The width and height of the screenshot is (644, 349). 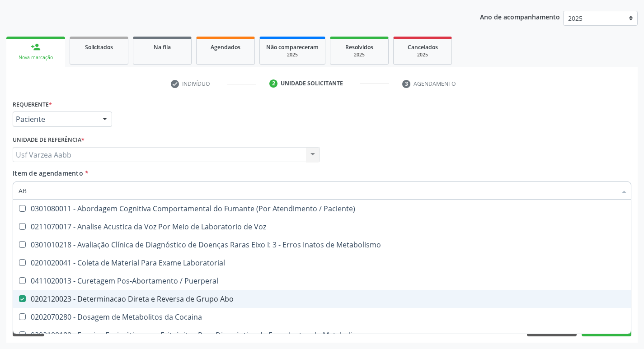 I want to click on span: Solicitados, so click(x=99, y=47).